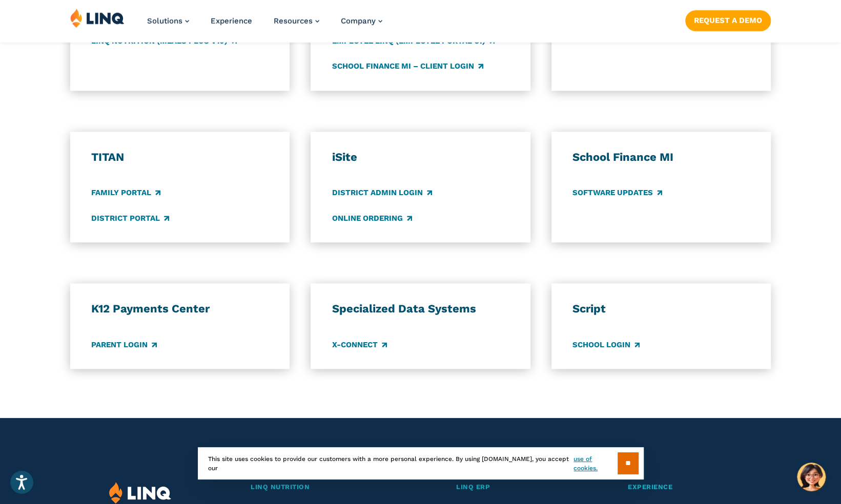 This screenshot has height=504, width=841. Describe the element at coordinates (361, 21) in the screenshot. I see `a: Company` at that location.